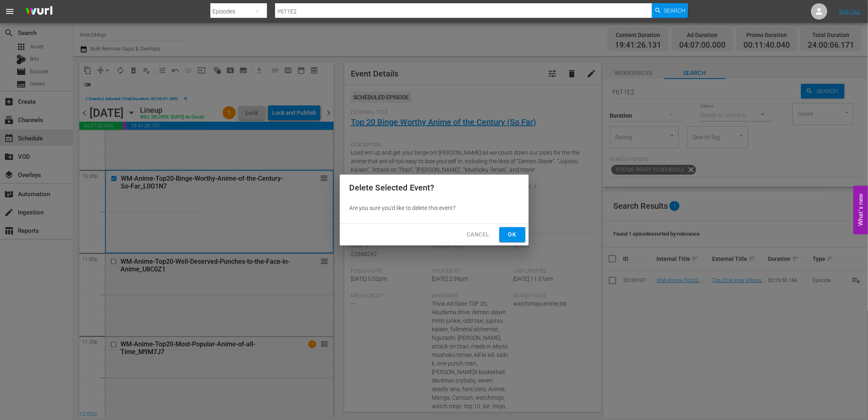 This screenshot has height=420, width=868. Describe the element at coordinates (861, 210) in the screenshot. I see `button: Open Feedback Widget` at that location.